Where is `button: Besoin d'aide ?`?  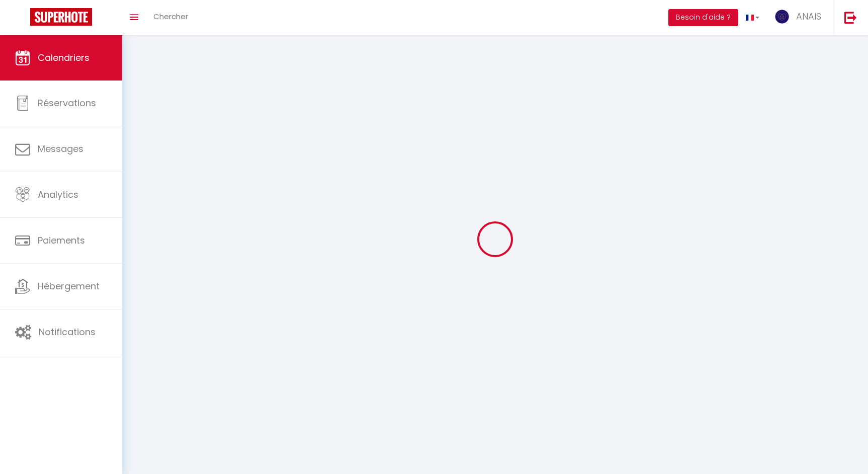
button: Besoin d'aide ? is located at coordinates (703, 18).